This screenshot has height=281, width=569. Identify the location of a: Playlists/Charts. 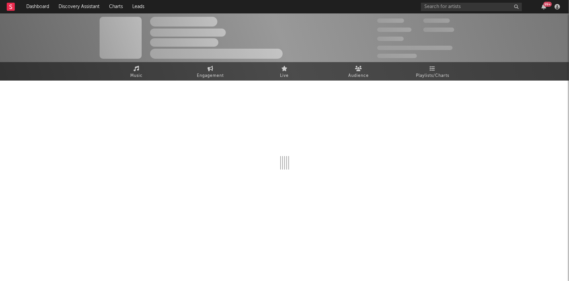
(432, 71).